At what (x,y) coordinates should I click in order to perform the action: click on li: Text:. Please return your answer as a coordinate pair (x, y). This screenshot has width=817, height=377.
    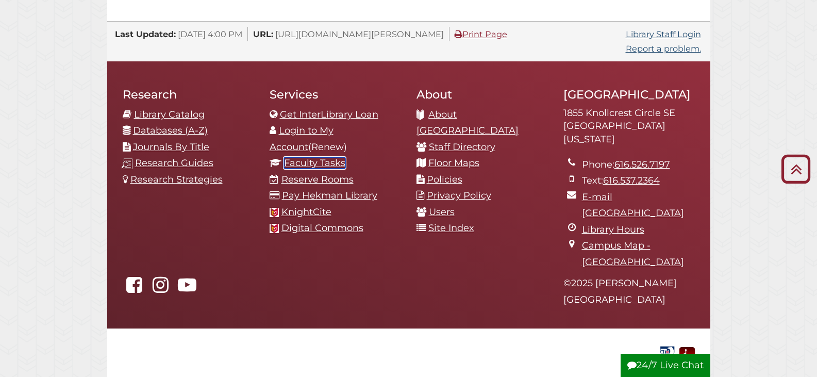
    Looking at the image, I should click on (638, 181).